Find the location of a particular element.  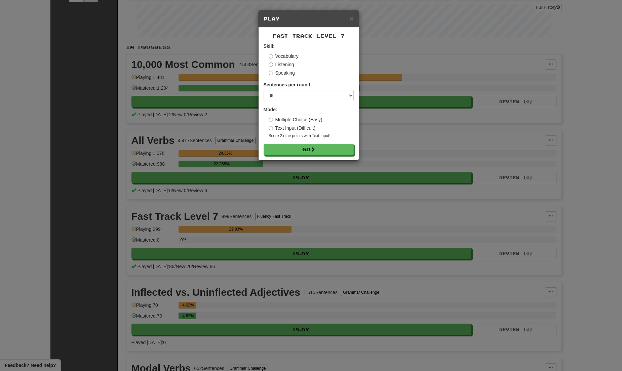

span: Fast Track Level 7 is located at coordinates (309, 36).